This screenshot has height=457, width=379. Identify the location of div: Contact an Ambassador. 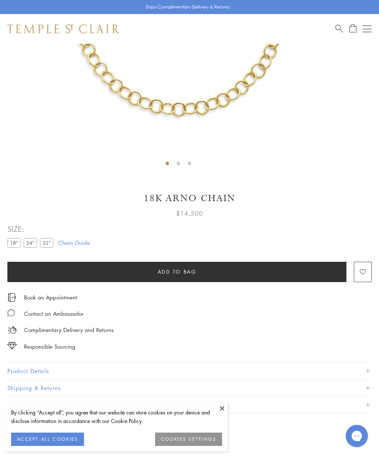
(54, 313).